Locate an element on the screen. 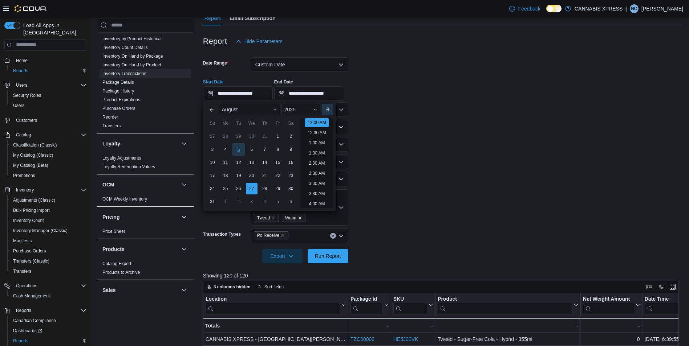 This screenshot has height=346, width=689. button: Products is located at coordinates (140, 249).